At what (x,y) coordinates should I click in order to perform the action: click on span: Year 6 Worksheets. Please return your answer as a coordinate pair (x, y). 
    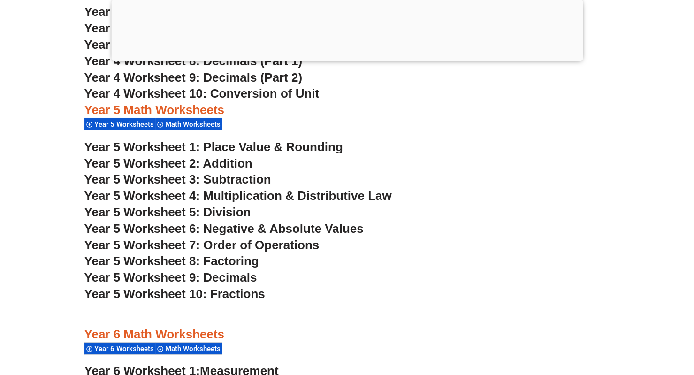
    Looking at the image, I should click on (125, 349).